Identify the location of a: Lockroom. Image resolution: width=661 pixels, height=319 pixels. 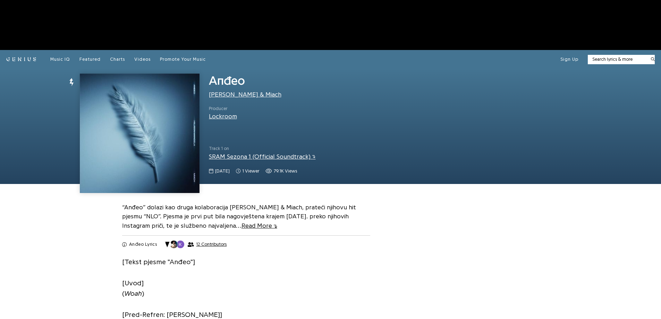
(223, 116).